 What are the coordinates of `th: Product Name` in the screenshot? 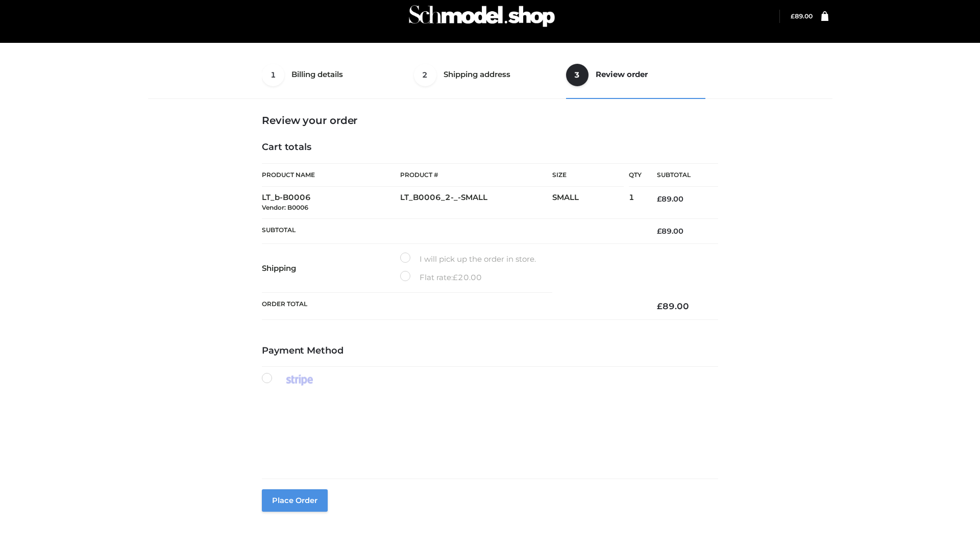 It's located at (330, 175).